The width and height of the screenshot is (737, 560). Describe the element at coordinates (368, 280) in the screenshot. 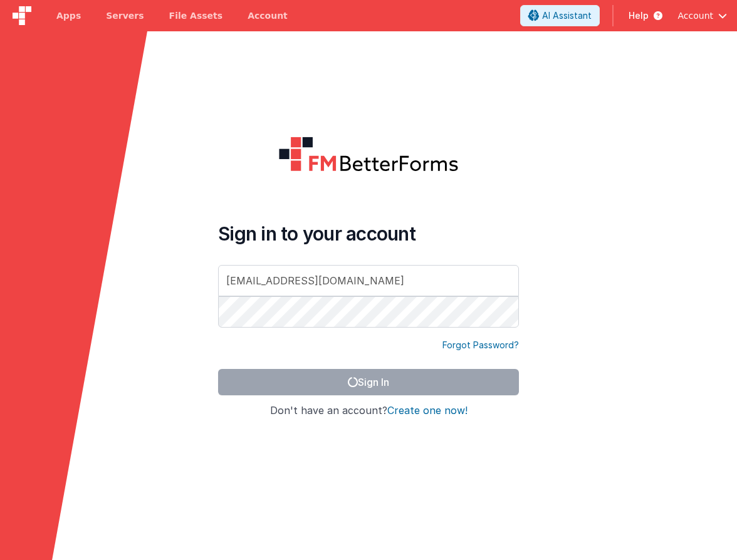

I see `input: Email Address` at that location.